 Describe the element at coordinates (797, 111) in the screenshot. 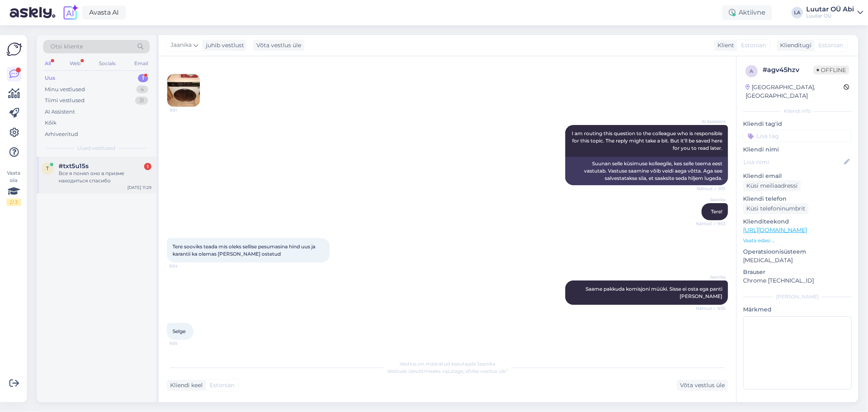

I see `div: Kliendi info` at that location.